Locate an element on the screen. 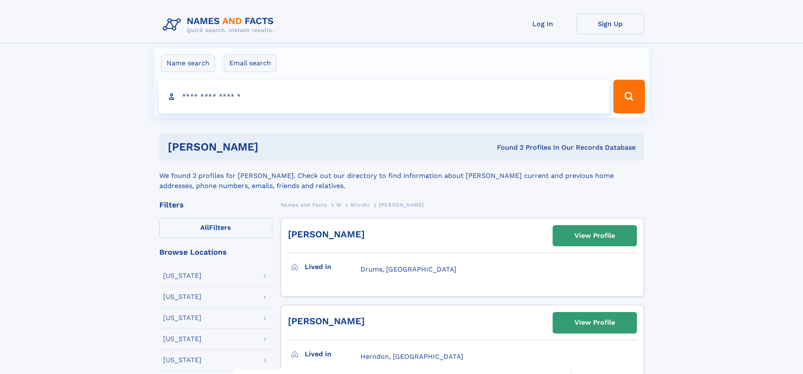 This screenshot has width=803, height=374. button: Search Button is located at coordinates (629, 97).